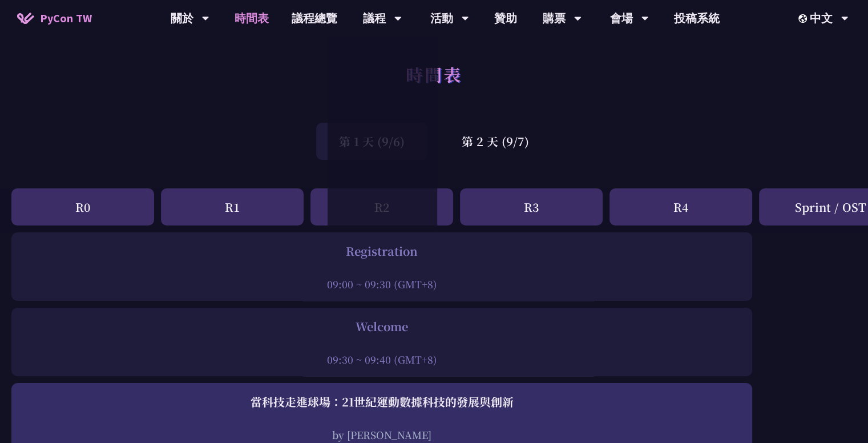 This screenshot has height=443, width=868. What do you see at coordinates (382, 327) in the screenshot?
I see `div: Welcome` at bounding box center [382, 327].